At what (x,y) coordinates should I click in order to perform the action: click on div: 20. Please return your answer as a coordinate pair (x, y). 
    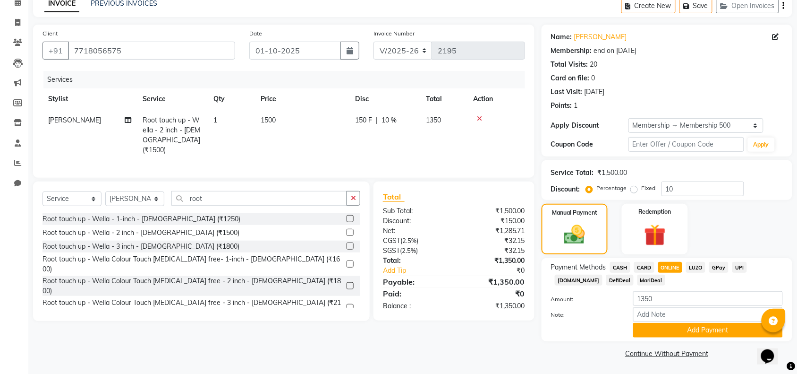
    Looking at the image, I should click on (594, 64).